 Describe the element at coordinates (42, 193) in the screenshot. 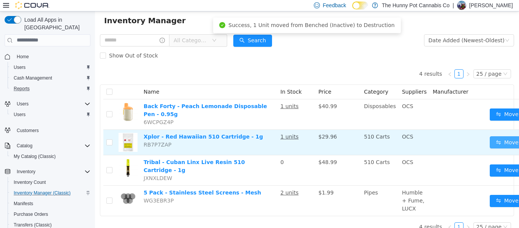

I see `a: Inventory Manager (Classic)` at that location.